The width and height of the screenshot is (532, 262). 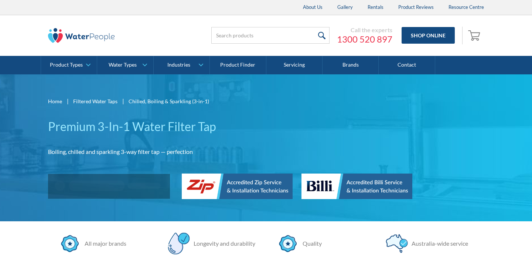 What do you see at coordinates (169, 101) in the screenshot?
I see `div: Chilled, Boiling & Sparkling (3-in-1)` at bounding box center [169, 101].